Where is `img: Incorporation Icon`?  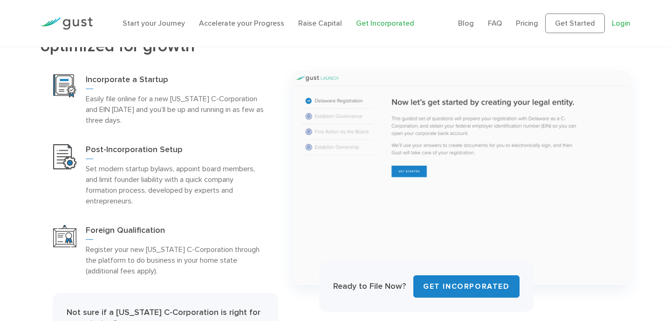 img: Incorporation Icon is located at coordinates (65, 86).